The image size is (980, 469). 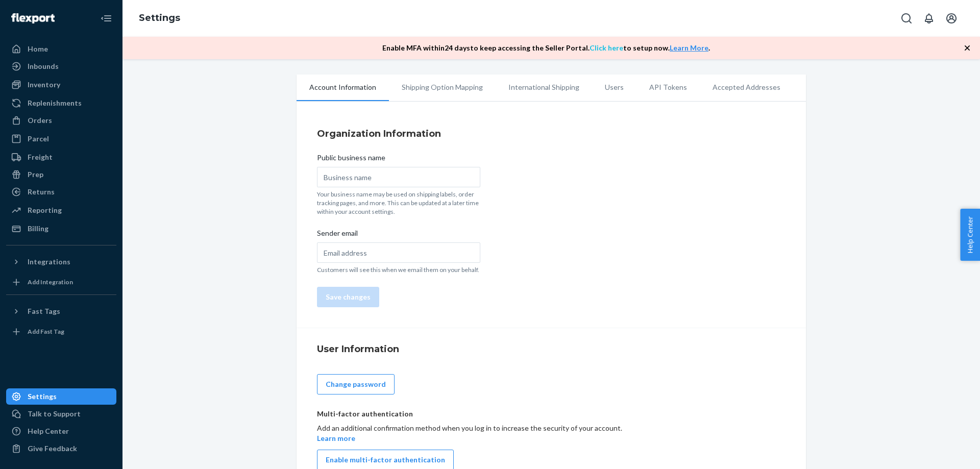 What do you see at coordinates (356, 384) in the screenshot?
I see `button: Change password` at bounding box center [356, 384].